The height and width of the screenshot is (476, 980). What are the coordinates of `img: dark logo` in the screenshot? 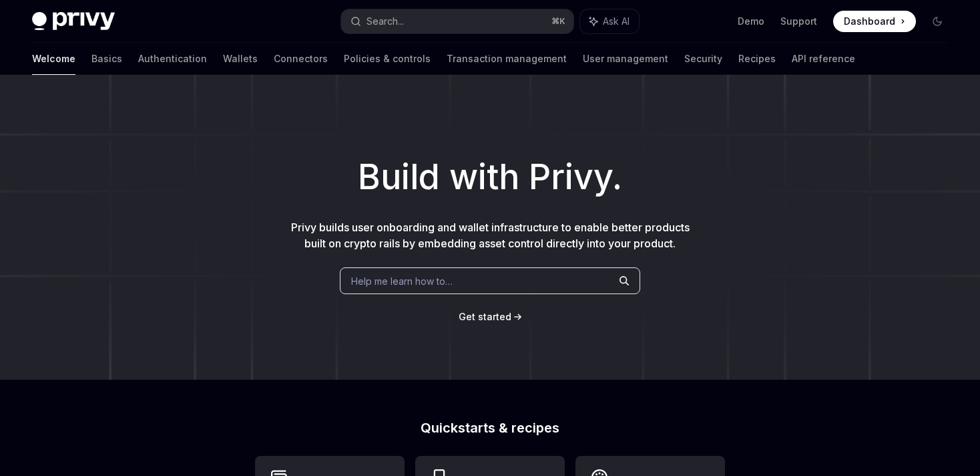 It's located at (74, 21).